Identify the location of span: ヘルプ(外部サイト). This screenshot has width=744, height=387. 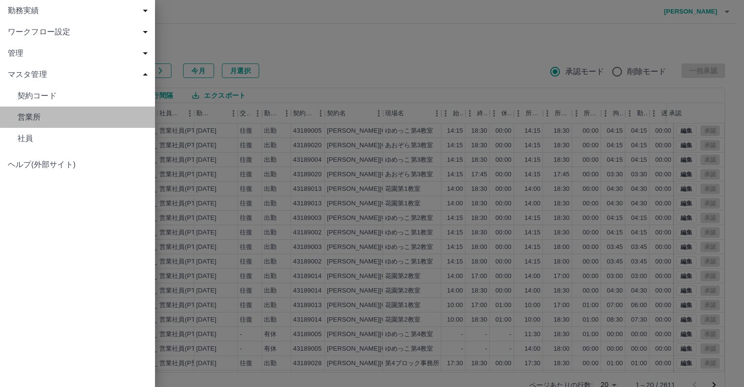
(78, 165).